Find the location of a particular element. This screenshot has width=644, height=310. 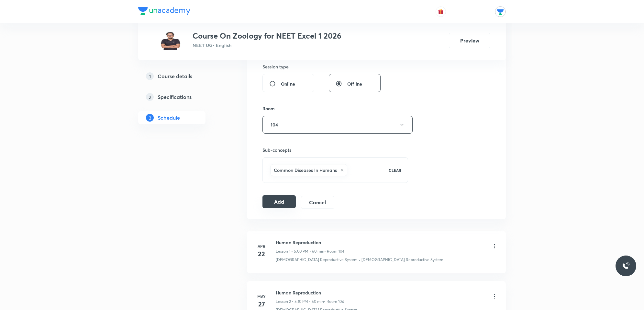

h6: Apr is located at coordinates (262, 246).